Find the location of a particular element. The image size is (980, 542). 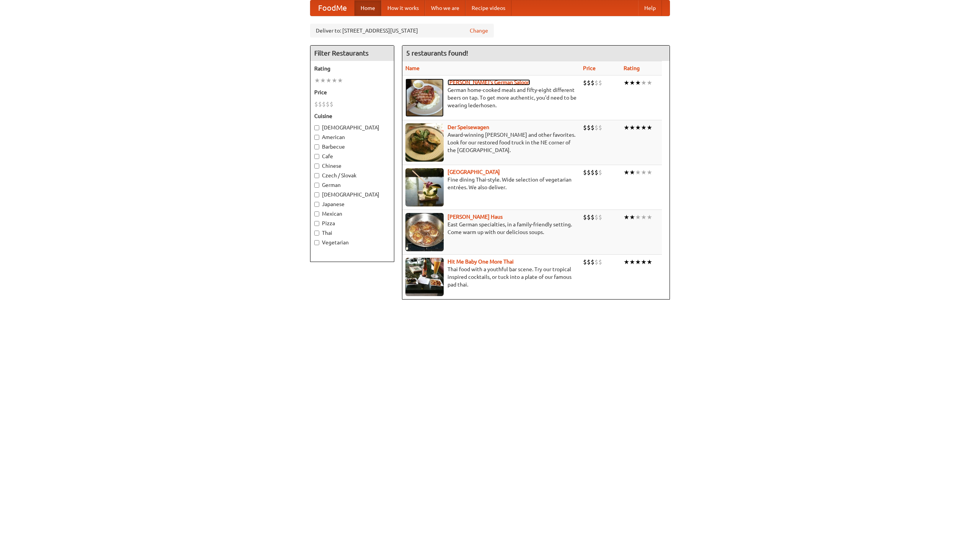

a: Recipe videos is located at coordinates (489, 8).